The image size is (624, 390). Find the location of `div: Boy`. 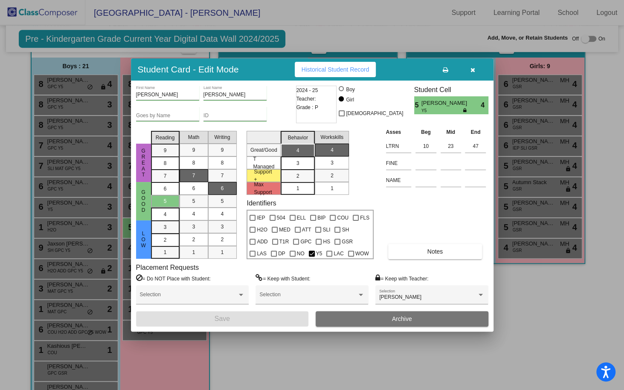

div: Boy is located at coordinates (350, 90).